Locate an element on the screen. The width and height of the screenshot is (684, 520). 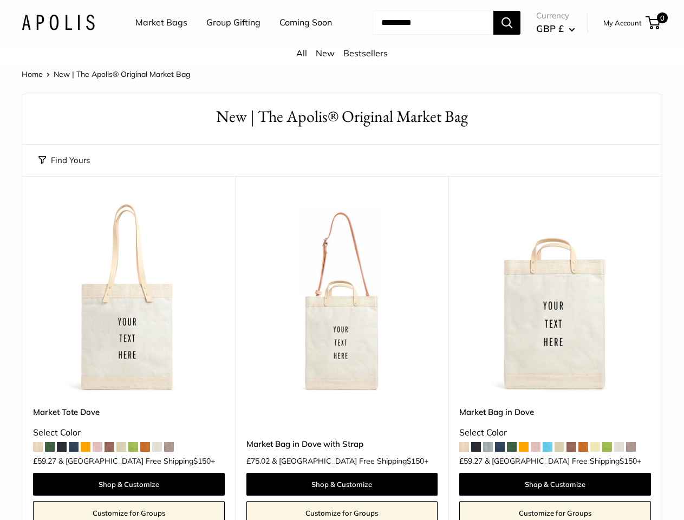
a: Home is located at coordinates (32, 74).